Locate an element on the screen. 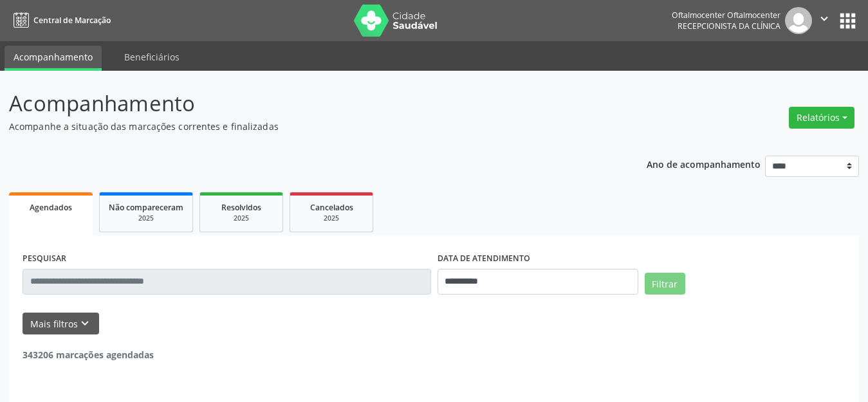 The width and height of the screenshot is (868, 402). a: Acompanhamento is located at coordinates (53, 58).